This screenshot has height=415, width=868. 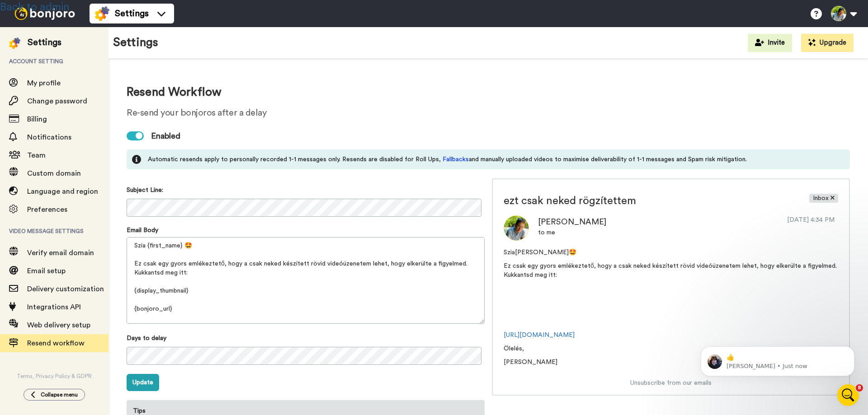 What do you see at coordinates (447, 160) in the screenshot?
I see `span: Automatic resends apply to personally recorded 1-1 messages only. Resends are disabled for Roll U...` at bounding box center [447, 160].